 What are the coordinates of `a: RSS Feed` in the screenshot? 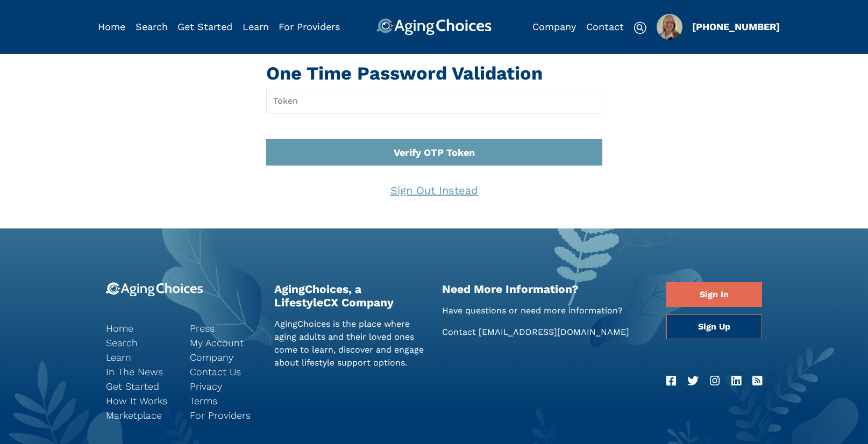 It's located at (758, 381).